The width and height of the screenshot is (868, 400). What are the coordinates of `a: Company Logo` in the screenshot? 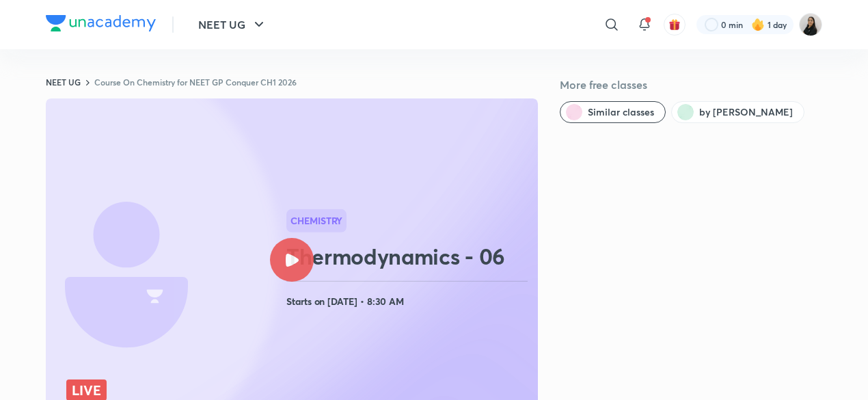 It's located at (100, 25).